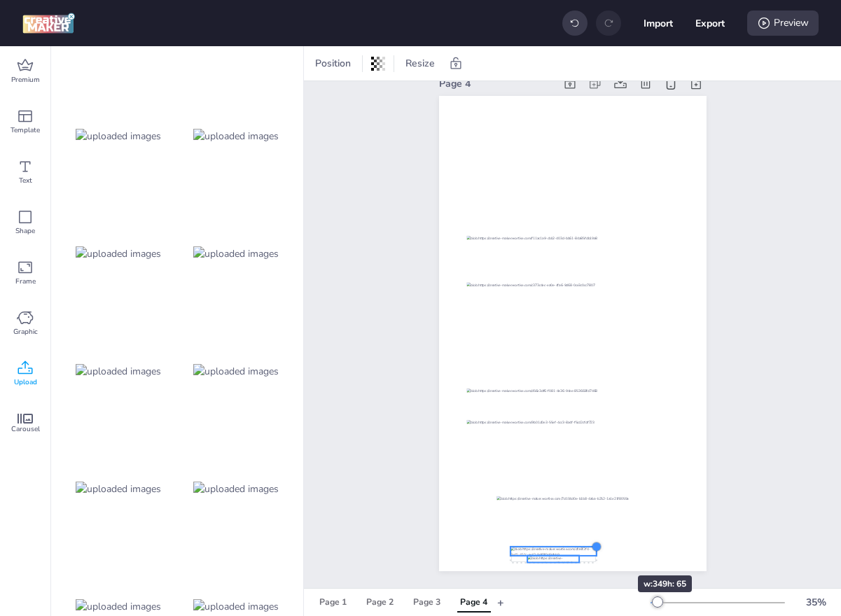 The width and height of the screenshot is (841, 616). What do you see at coordinates (380, 603) in the screenshot?
I see `div: Page 2` at bounding box center [380, 603].